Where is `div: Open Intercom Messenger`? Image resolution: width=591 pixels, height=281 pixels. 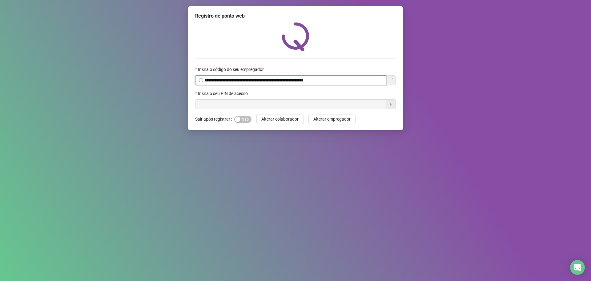 div: Open Intercom Messenger is located at coordinates (578, 267).